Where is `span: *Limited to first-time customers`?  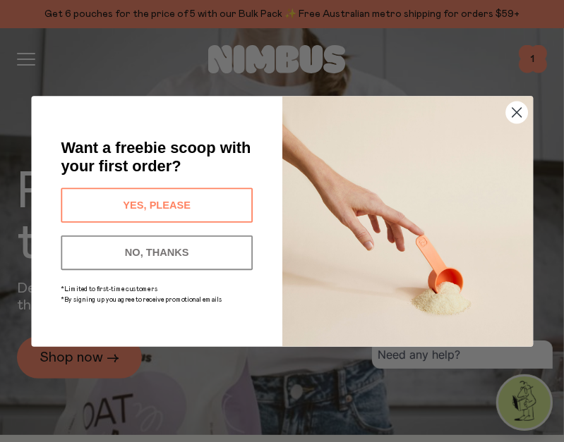
span: *Limited to first-time customers is located at coordinates (109, 289).